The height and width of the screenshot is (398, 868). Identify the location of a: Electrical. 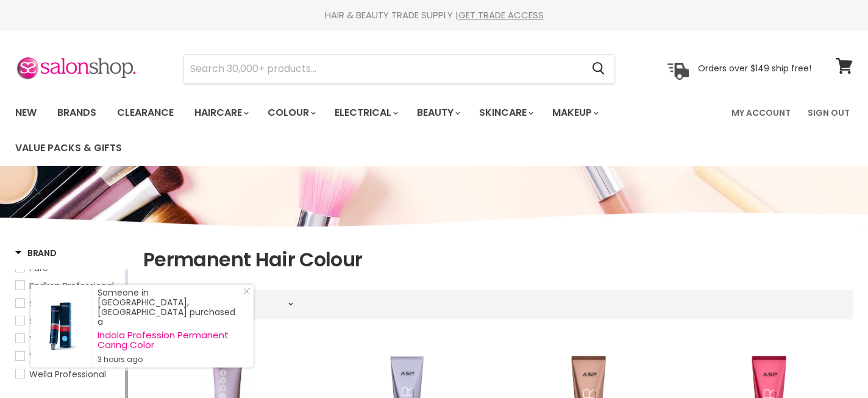
(365, 113).